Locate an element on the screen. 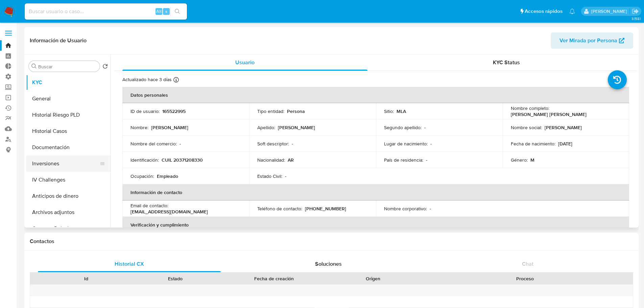 This screenshot has height=308, width=644. button: General is located at coordinates (68, 99).